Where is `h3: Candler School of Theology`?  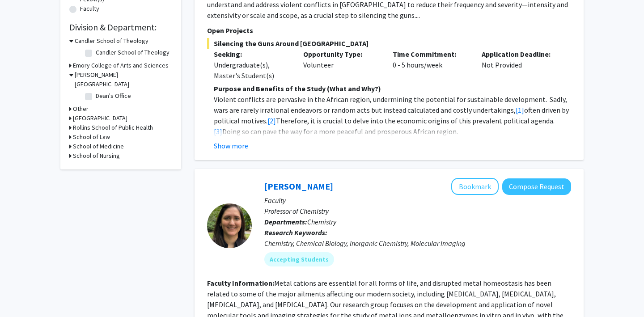
h3: Candler School of Theology is located at coordinates (111, 41).